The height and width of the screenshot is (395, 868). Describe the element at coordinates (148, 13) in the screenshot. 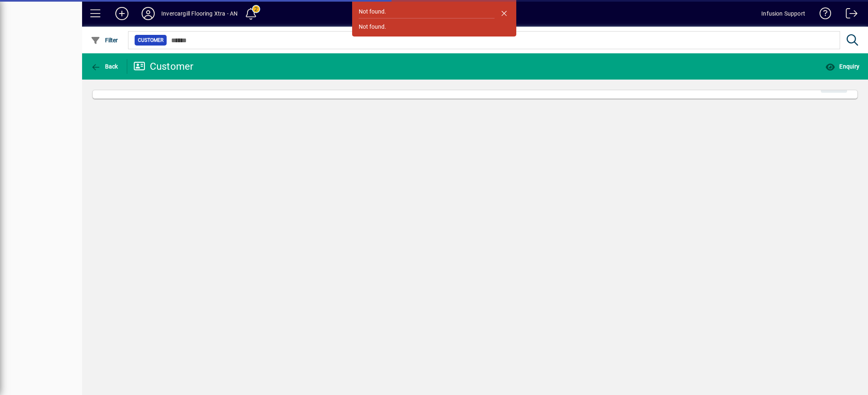

I see `button: Profile` at that location.